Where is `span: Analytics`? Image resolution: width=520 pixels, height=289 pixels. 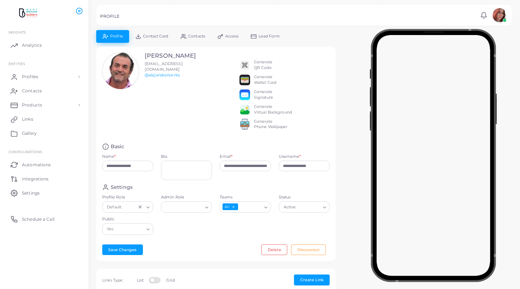
span: Analytics is located at coordinates (32, 45).